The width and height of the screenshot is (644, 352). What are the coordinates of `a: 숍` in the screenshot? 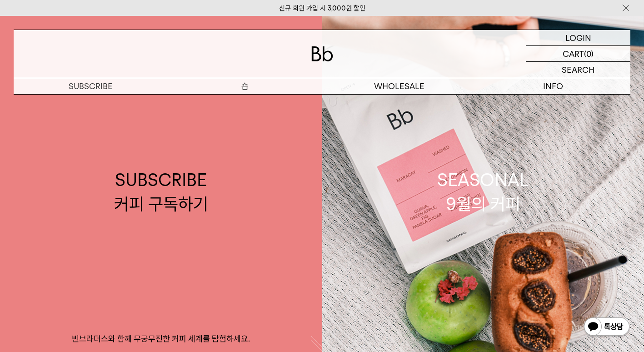 It's located at (245, 86).